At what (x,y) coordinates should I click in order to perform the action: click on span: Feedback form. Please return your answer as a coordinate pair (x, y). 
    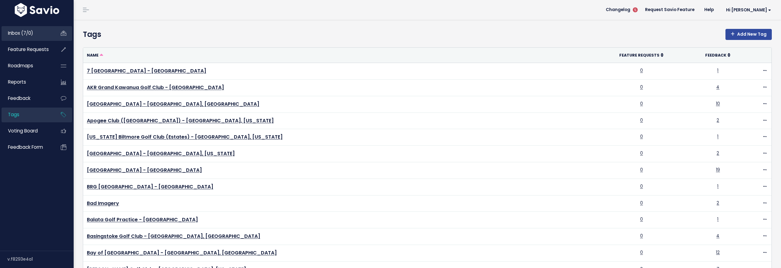
    Looking at the image, I should click on (25, 147).